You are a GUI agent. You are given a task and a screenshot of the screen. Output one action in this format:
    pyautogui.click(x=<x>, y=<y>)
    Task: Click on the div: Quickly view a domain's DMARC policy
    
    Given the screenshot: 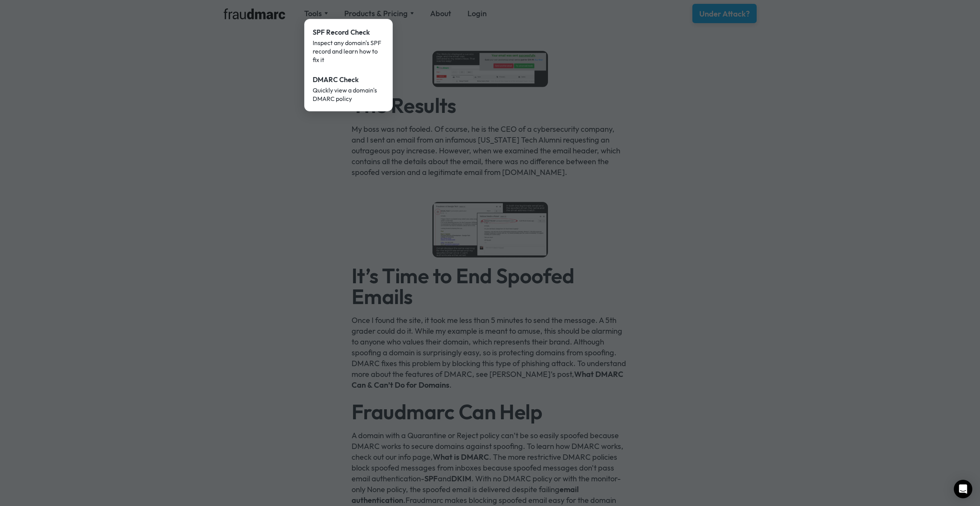 What is the action you would take?
    pyautogui.click(x=348, y=94)
    